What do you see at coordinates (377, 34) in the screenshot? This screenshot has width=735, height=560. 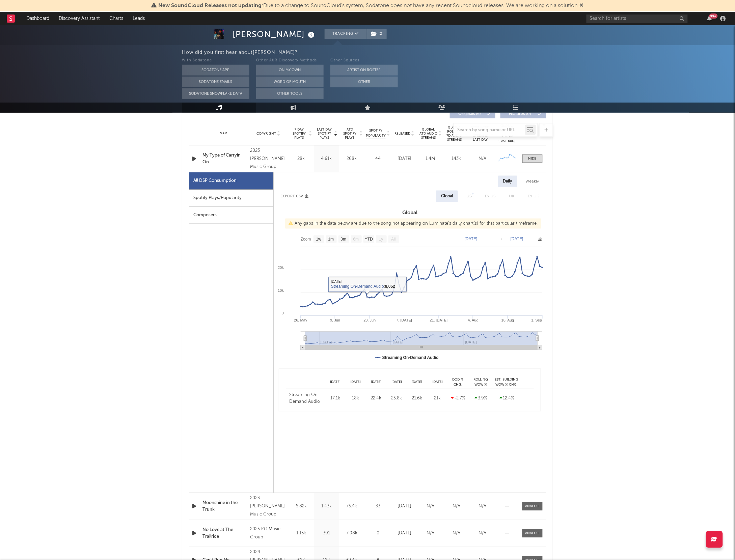 I see `span: ( 2 )` at bounding box center [377, 34].